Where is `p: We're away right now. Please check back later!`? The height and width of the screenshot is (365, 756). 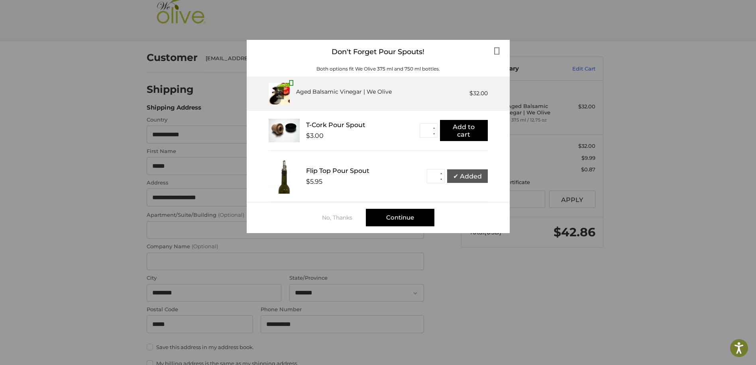
p: We're away right now. Please check back later! is located at coordinates (51, 15).